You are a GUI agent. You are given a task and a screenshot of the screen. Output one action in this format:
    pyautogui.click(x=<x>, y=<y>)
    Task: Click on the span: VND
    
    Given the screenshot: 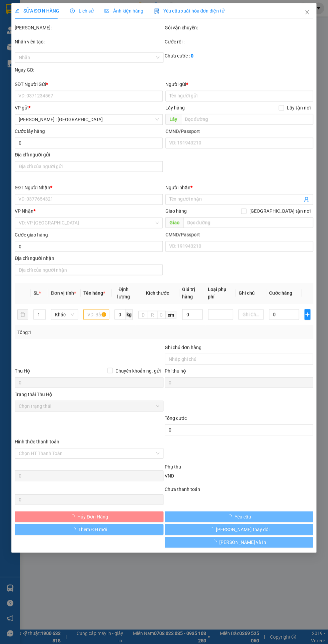 What is the action you would take?
    pyautogui.click(x=170, y=475)
    